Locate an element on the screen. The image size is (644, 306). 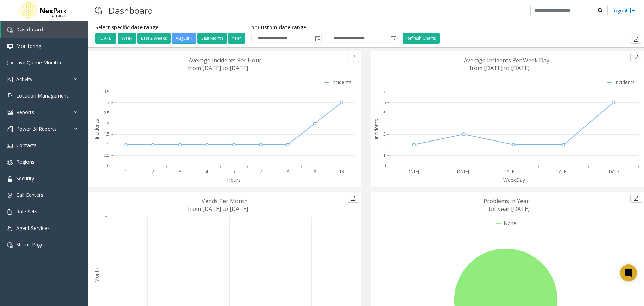
text: WeekDay is located at coordinates (514, 180).